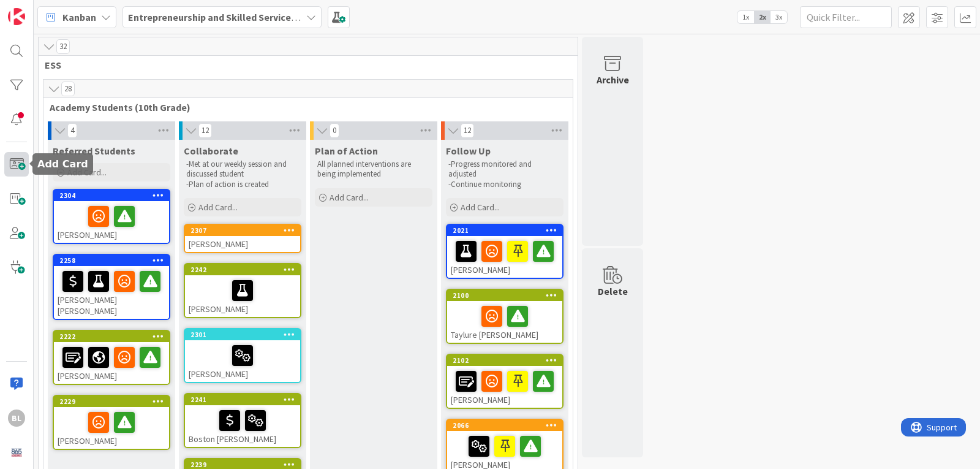 The image size is (980, 469). What do you see at coordinates (468, 150) in the screenshot?
I see `span: Follow Up` at bounding box center [468, 150].